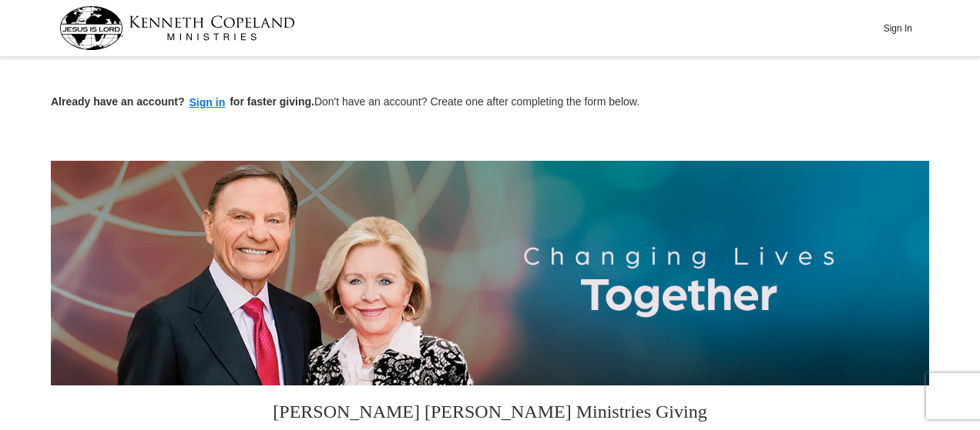 The height and width of the screenshot is (430, 980). Describe the element at coordinates (898, 28) in the screenshot. I see `button: Sign In` at that location.